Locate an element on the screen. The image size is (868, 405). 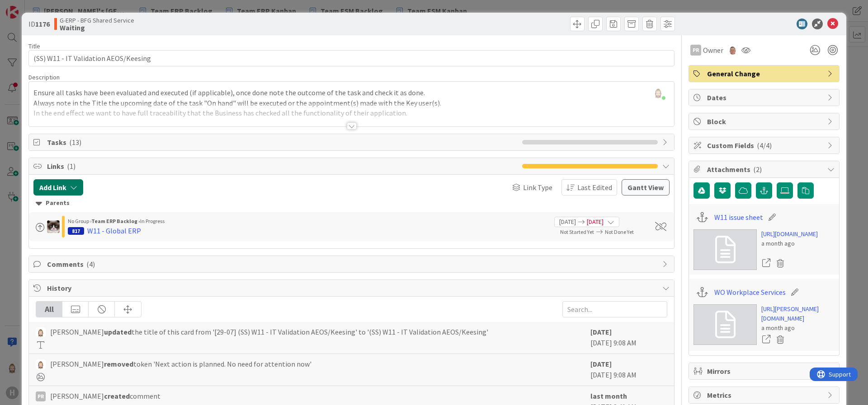
button: Gantt View is located at coordinates (646, 188).